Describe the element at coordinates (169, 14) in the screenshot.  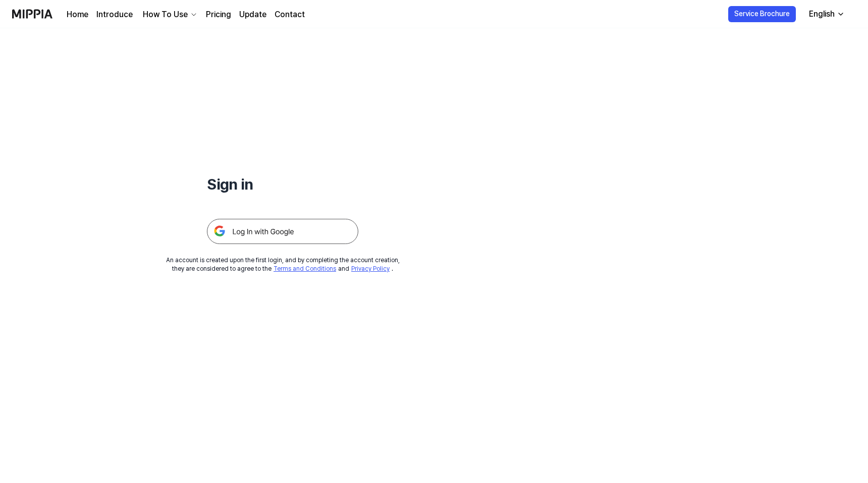
I see `button: How To Use` at that location.